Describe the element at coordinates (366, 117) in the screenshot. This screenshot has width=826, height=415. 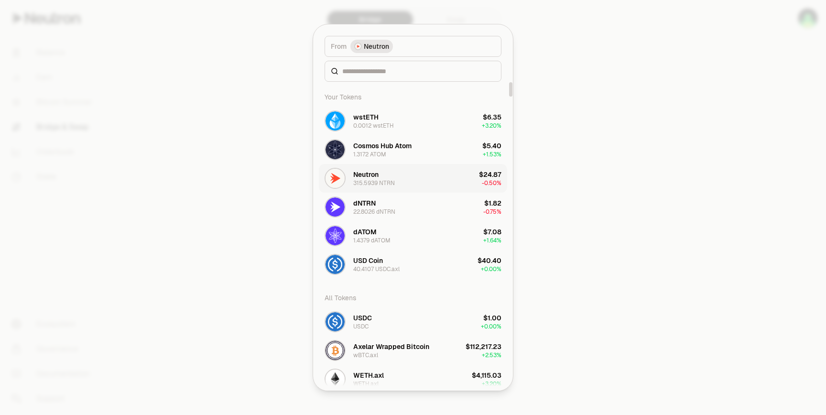
I see `div: wstETH` at that location.